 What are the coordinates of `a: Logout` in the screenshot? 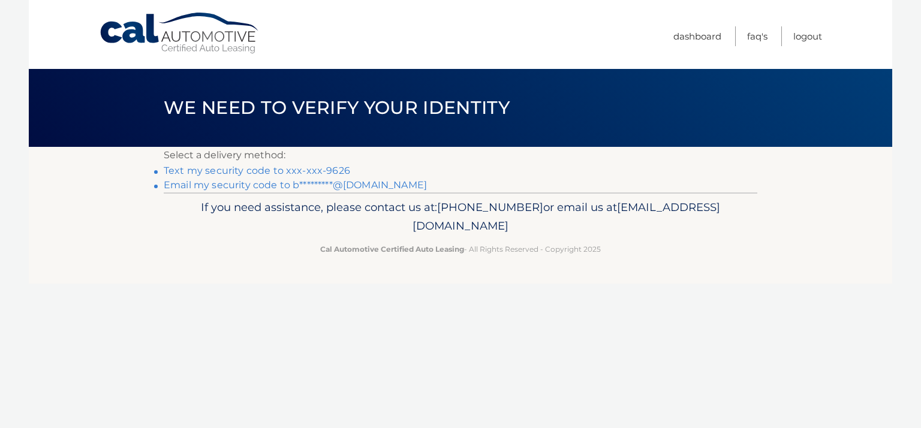 It's located at (808, 36).